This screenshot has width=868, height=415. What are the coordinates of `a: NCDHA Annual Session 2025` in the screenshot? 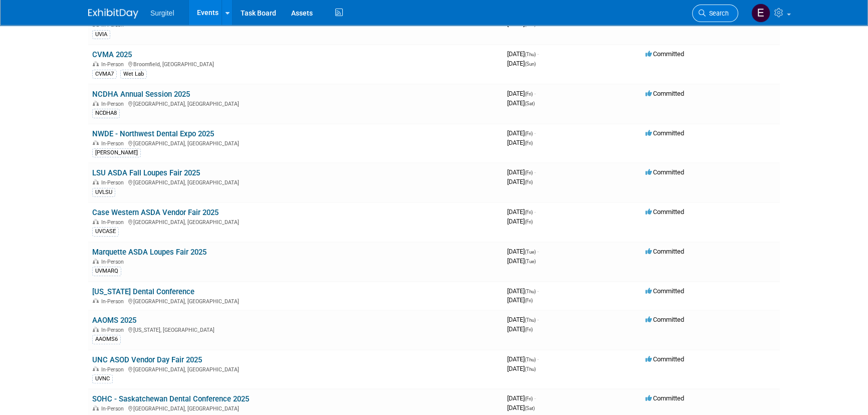 It's located at (141, 94).